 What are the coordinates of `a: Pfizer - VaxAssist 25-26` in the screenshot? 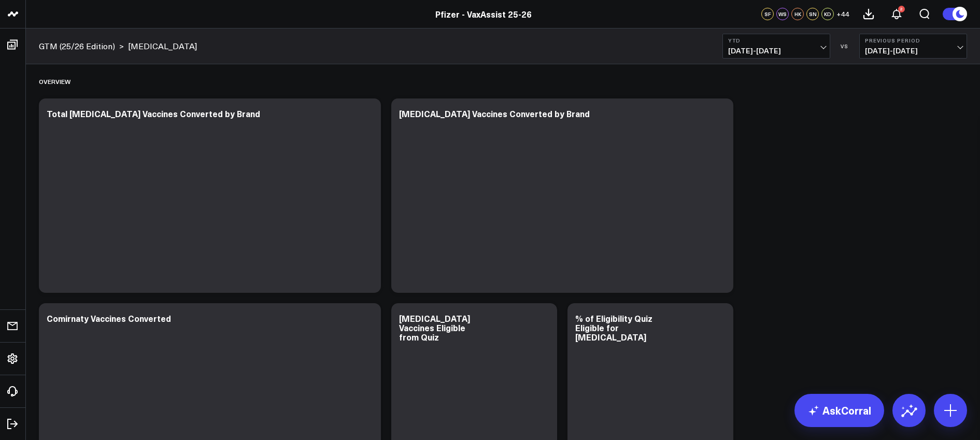 It's located at (483, 14).